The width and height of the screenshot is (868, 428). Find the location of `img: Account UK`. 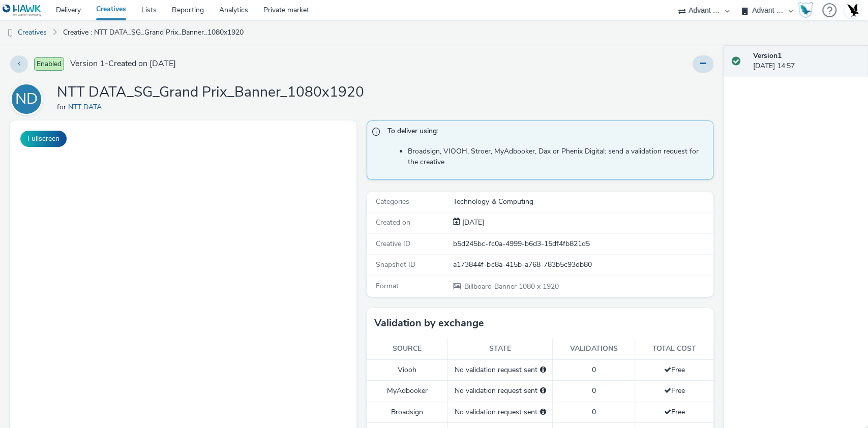

img: Account UK is located at coordinates (853, 10).